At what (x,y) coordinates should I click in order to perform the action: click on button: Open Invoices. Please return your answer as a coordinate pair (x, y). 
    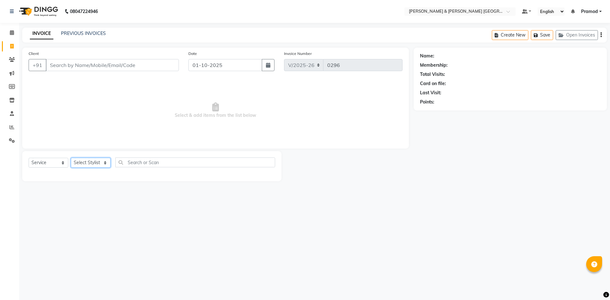
    Looking at the image, I should click on (577, 35).